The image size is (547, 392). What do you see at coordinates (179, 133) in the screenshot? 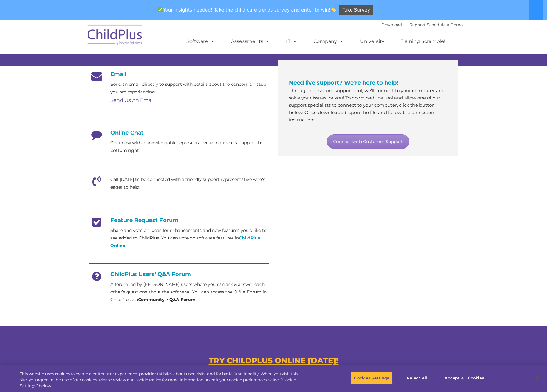
I see `h4: Online Chat` at bounding box center [179, 133].